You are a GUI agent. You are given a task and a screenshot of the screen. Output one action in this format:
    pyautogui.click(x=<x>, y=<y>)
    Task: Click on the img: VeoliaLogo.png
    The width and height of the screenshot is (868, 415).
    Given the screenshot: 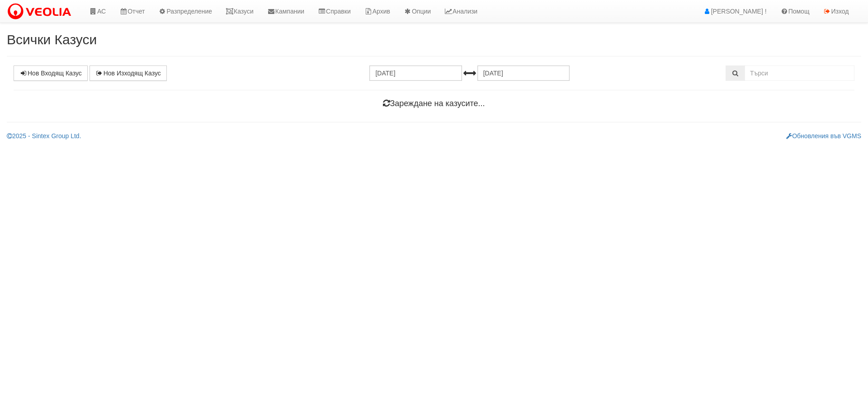 What is the action you would take?
    pyautogui.click(x=41, y=12)
    